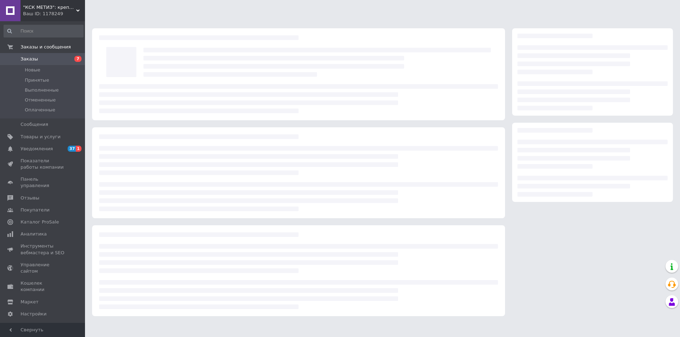  I want to click on span: Аналитика, so click(34, 234).